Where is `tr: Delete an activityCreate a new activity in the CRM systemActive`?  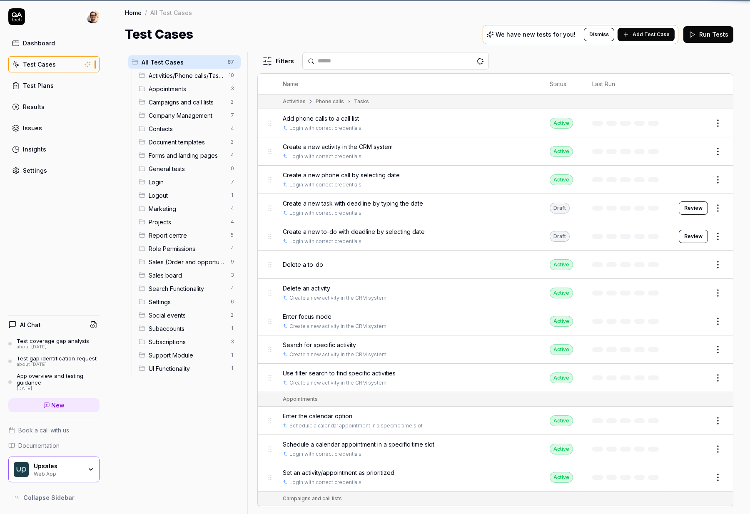 tr: Delete an activityCreate a new activity in the CRM systemActive is located at coordinates (495, 293).